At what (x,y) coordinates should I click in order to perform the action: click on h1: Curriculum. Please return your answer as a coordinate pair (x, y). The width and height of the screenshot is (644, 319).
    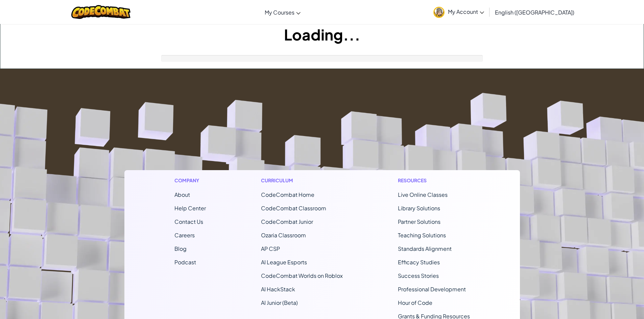
    Looking at the image, I should click on (302, 181).